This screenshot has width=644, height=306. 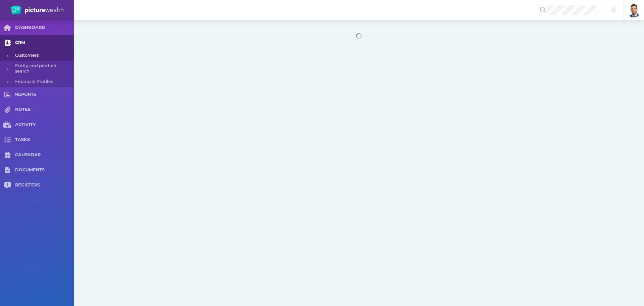 I want to click on span: Entity and product search, so click(x=43, y=68).